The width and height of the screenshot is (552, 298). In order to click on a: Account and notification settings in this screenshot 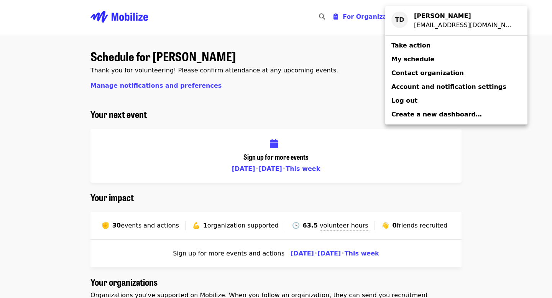, I will do `click(456, 87)`.